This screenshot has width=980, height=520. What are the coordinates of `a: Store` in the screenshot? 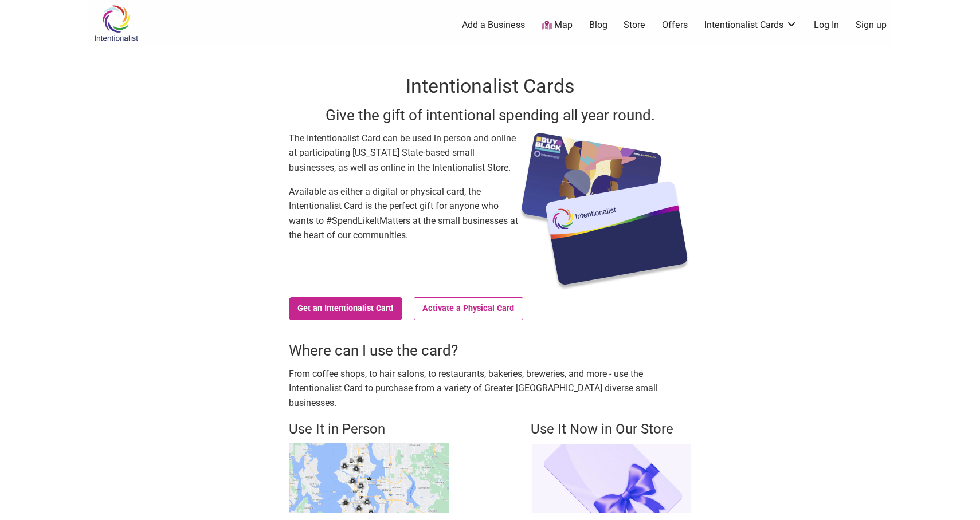 It's located at (634, 25).